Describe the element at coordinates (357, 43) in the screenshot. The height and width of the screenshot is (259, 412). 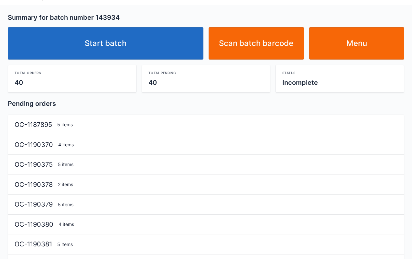
I see `a: Menu` at that location.